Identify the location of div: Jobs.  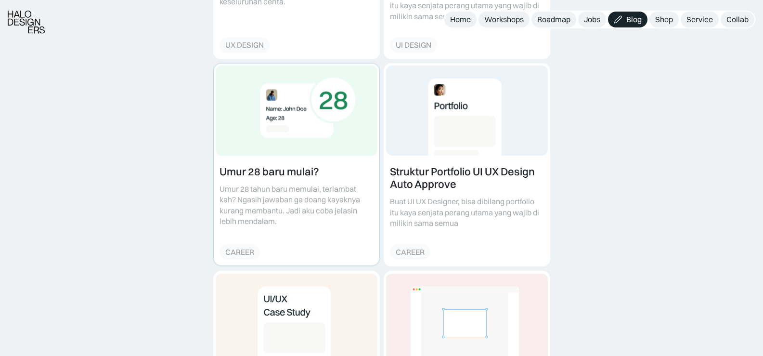
(592, 19).